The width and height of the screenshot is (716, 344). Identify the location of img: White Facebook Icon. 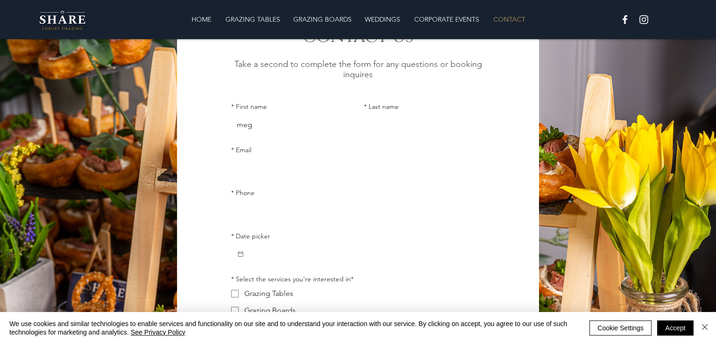
(625, 19).